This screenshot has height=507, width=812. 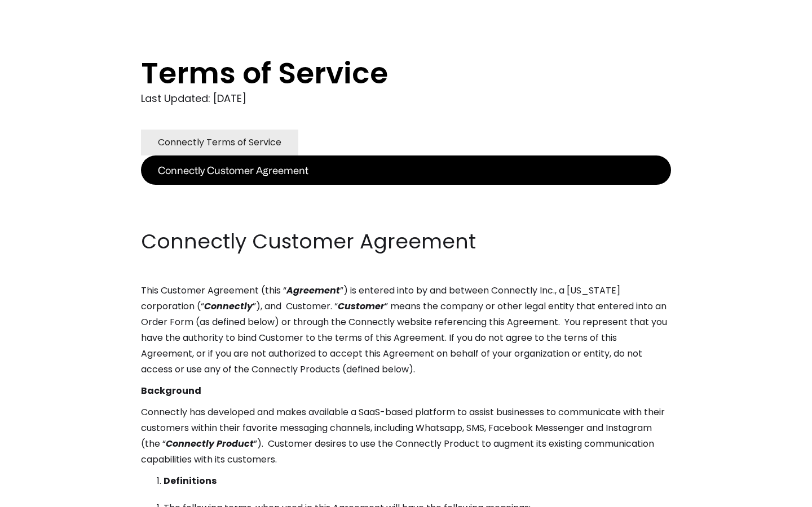 What do you see at coordinates (39, 495) in the screenshot?
I see `aside: Language selected: English` at bounding box center [39, 495].